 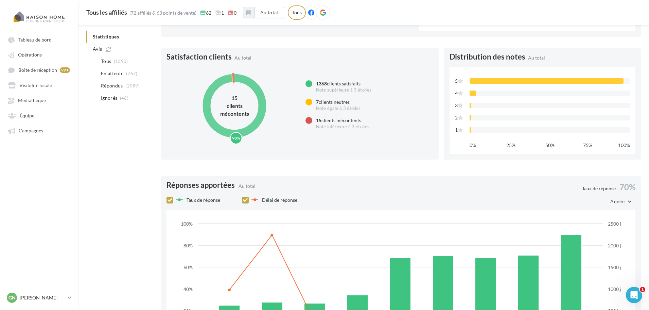 What do you see at coordinates (618, 201) in the screenshot?
I see `span: Année` at bounding box center [618, 201].